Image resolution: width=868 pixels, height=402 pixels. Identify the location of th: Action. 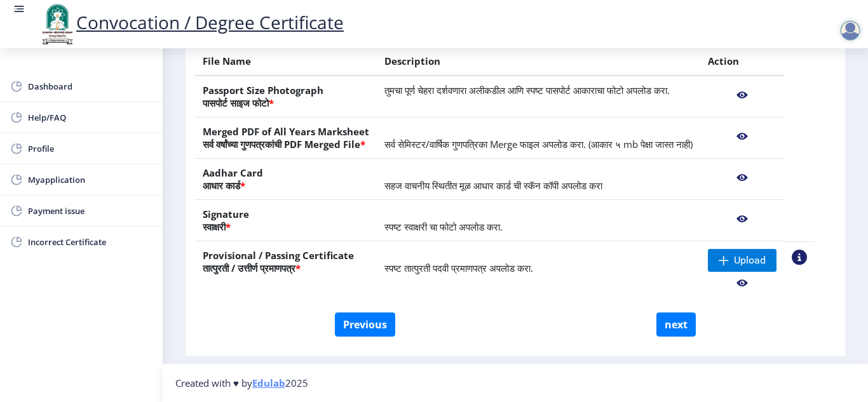
(742, 61).